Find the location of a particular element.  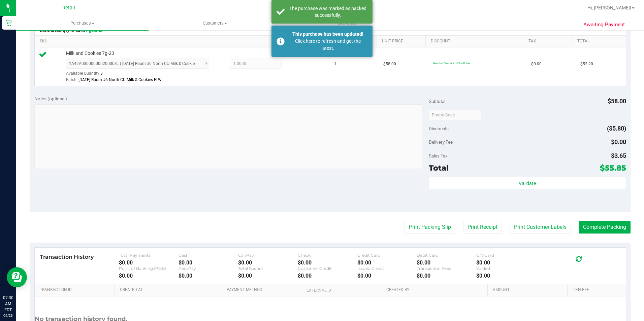

p: 09/23 is located at coordinates (8, 315).